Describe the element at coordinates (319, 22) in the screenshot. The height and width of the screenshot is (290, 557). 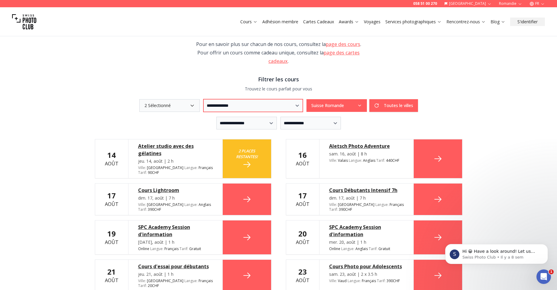
I see `button: Cartes Cadeaux` at that location.